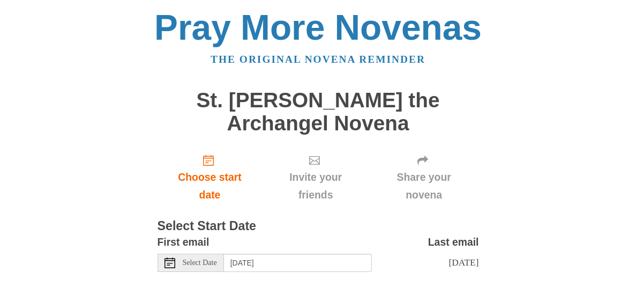 This screenshot has width=636, height=287. I want to click on label: First email, so click(183, 242).